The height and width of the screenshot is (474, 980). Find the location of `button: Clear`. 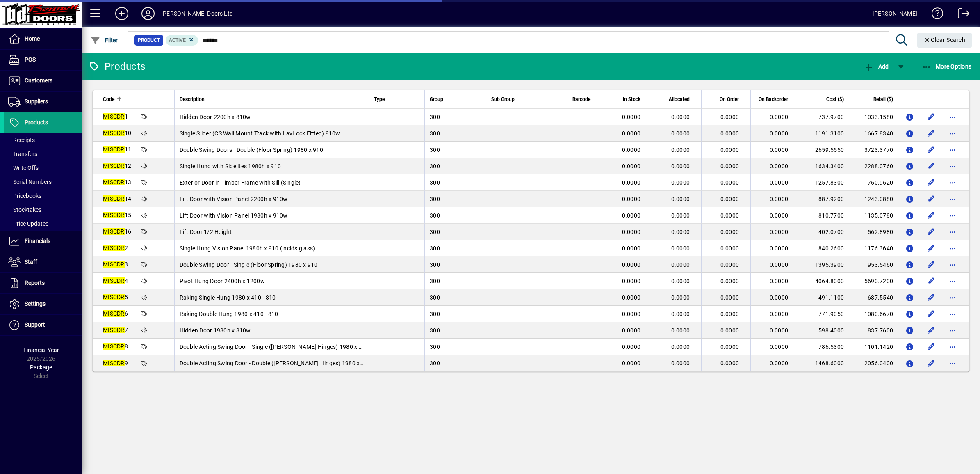

button: Clear is located at coordinates (945, 40).